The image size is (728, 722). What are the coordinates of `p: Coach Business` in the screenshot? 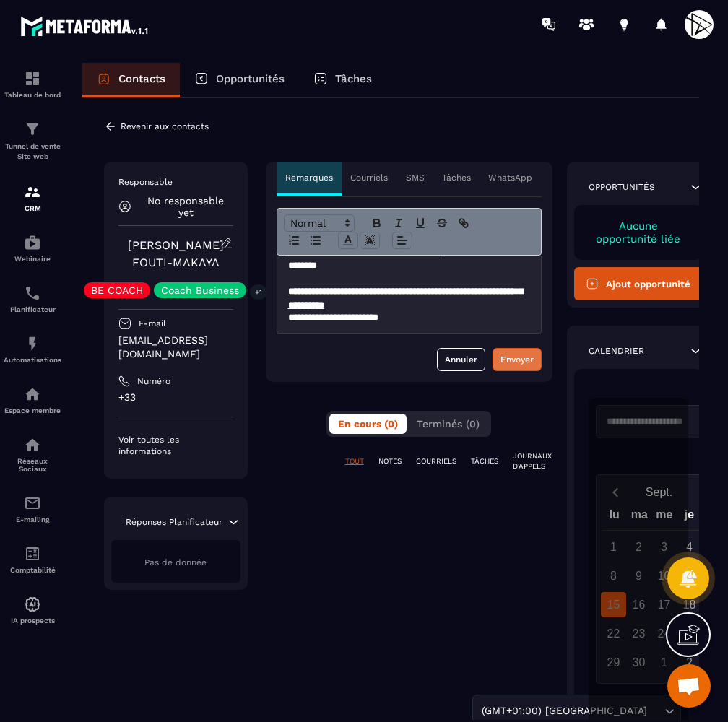 It's located at (200, 290).